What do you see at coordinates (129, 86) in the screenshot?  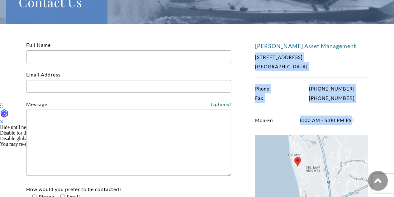 I see `input: Email Address` at bounding box center [129, 86].